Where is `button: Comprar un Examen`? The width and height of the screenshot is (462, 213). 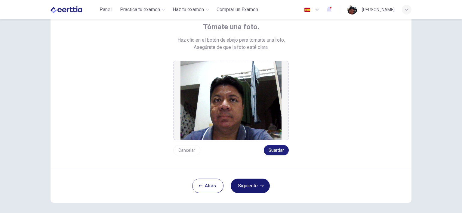
button: Comprar un Examen is located at coordinates (238, 10).